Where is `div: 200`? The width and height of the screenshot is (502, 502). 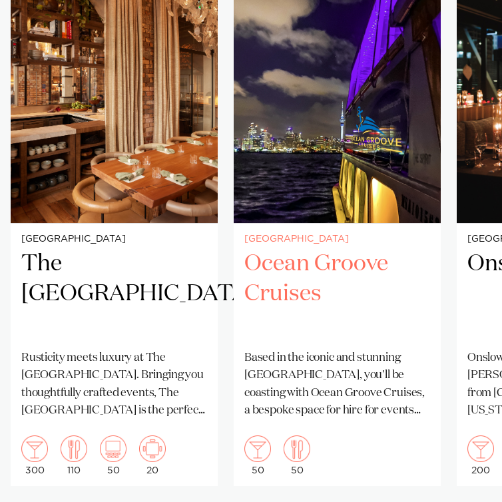
div: 200 is located at coordinates (481, 455).